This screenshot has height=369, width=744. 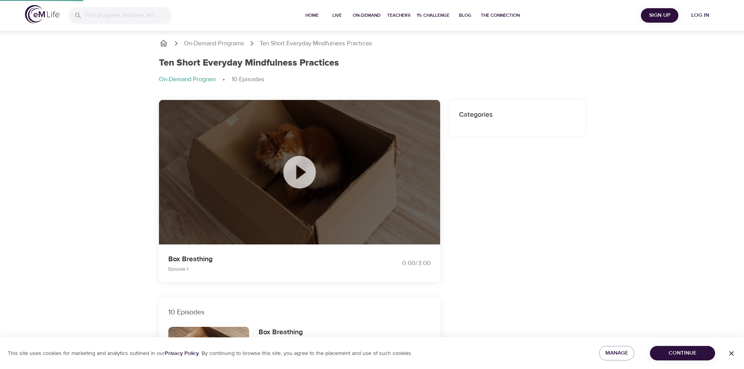 I want to click on h6: Box Breathing, so click(x=281, y=333).